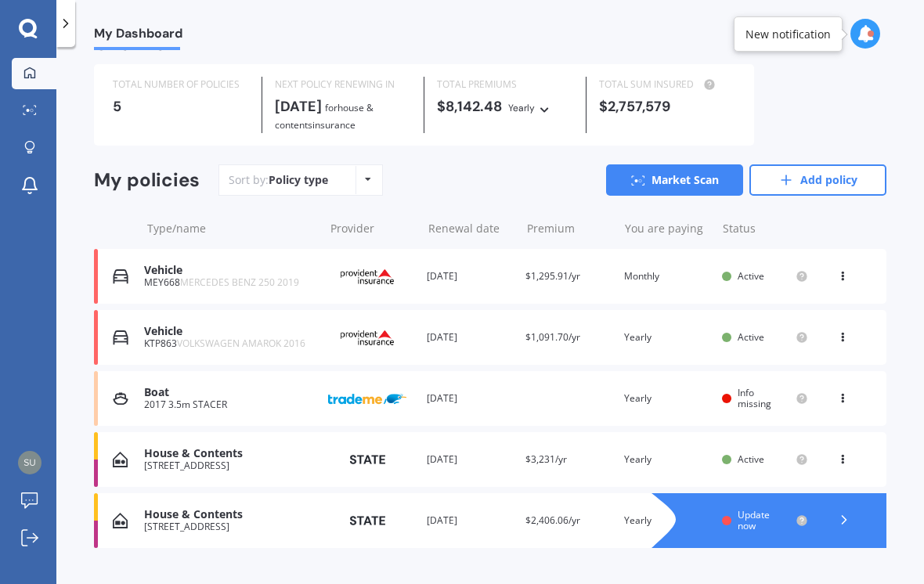  I want to click on div: NEXT POLICY RENEWING IN, so click(343, 84).